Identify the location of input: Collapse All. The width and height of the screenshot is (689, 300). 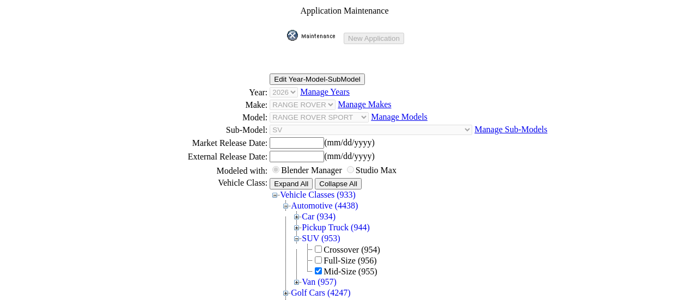
(338, 184).